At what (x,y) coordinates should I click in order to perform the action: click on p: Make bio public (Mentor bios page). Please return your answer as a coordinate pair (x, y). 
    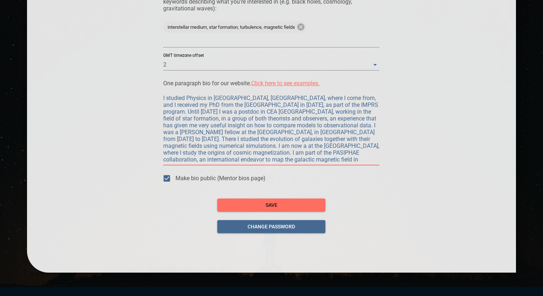
    Looking at the image, I should click on (220, 178).